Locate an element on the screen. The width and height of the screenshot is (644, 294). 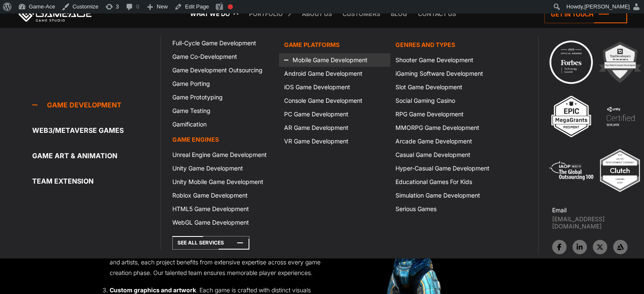
a: Educational Games For Kids is located at coordinates (446, 182).